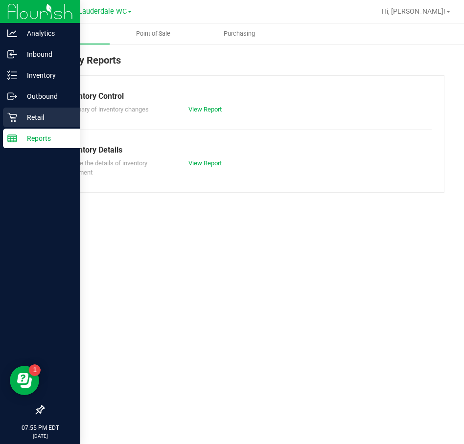 The image size is (464, 444). I want to click on p: Reports, so click(46, 138).